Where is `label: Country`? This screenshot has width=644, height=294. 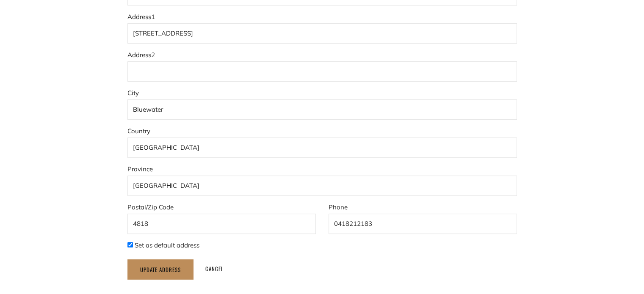 label: Country is located at coordinates (139, 131).